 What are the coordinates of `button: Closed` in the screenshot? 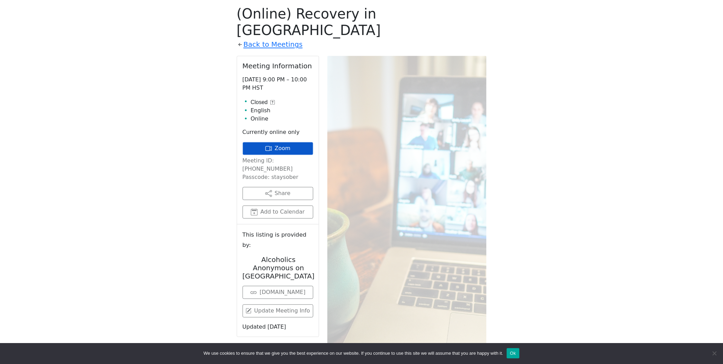 It's located at (263, 102).